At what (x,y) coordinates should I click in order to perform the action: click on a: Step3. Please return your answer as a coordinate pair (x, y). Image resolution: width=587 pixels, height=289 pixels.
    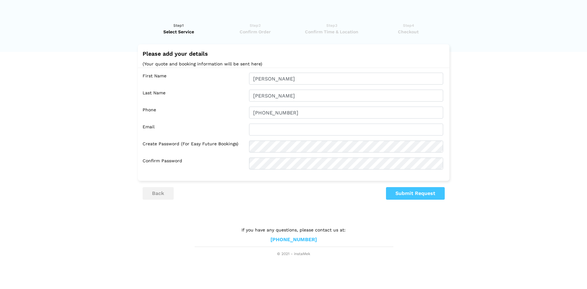
    Looking at the image, I should click on (332, 29).